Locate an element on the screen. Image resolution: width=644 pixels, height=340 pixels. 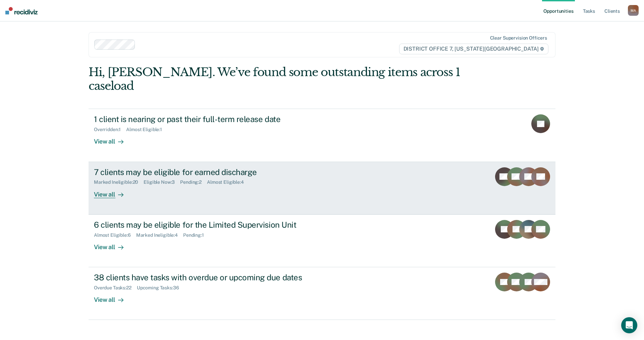
div: Overridden : 1 is located at coordinates (110, 129).